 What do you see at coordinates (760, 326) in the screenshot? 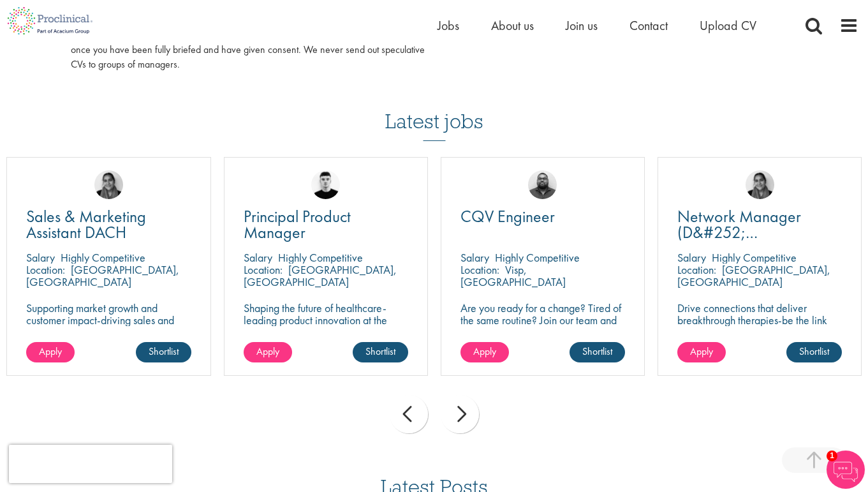
I see `p: Drive connections that deliver breakthrough therapies-be the link between innovation and impact i...` at bounding box center [760, 326].